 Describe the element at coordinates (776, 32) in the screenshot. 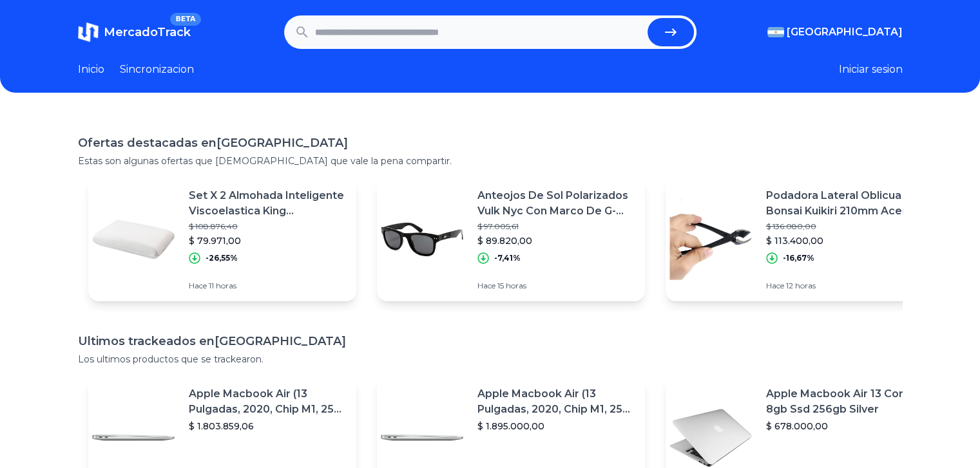

I see `img: Argentina` at that location.